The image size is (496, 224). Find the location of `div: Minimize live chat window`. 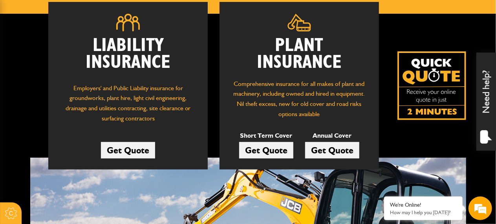

div: Minimize live chat window is located at coordinates (138, 13).